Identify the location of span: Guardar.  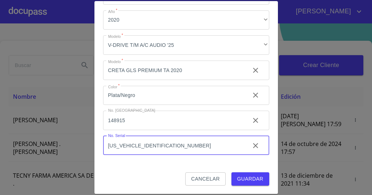
(250, 179).